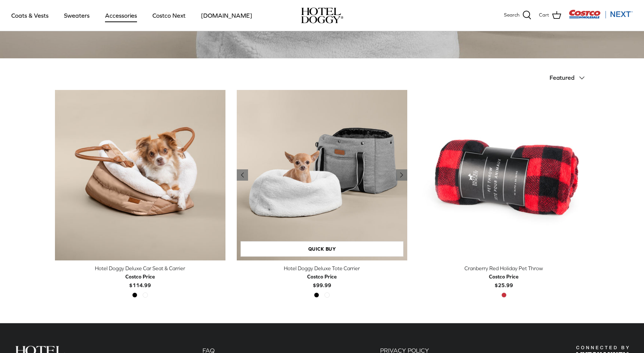 The image size is (644, 353). I want to click on span: Search, so click(511, 15).